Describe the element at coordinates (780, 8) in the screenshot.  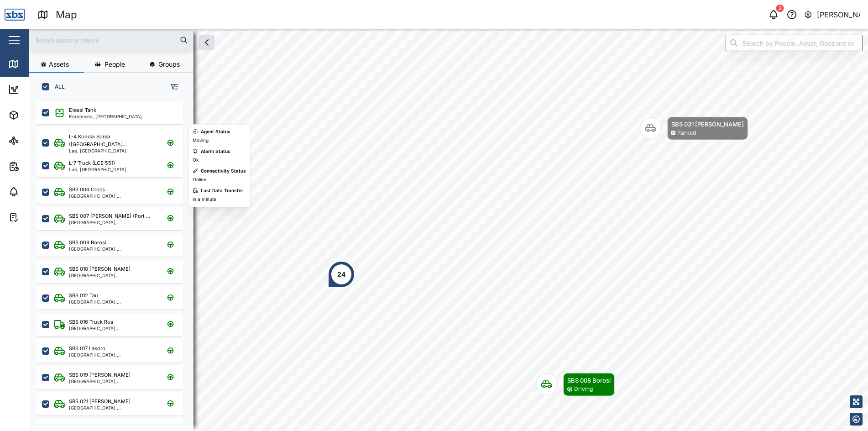
I see `div: 2` at that location.